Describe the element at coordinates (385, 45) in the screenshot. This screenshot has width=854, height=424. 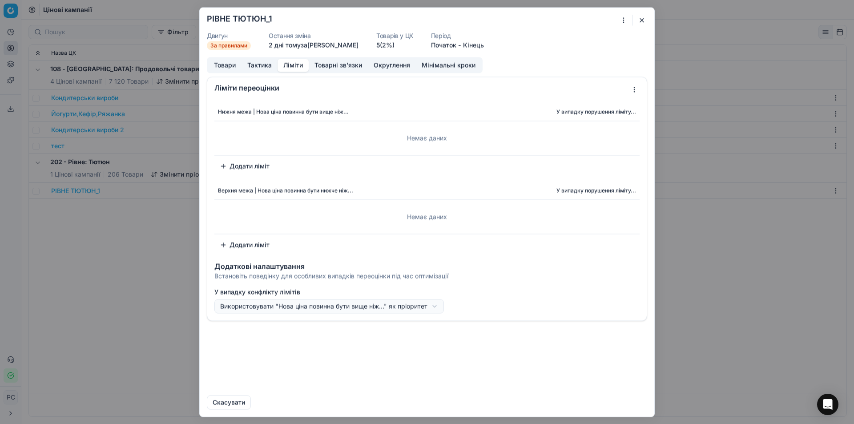
I see `a: 5(2%)` at that location.